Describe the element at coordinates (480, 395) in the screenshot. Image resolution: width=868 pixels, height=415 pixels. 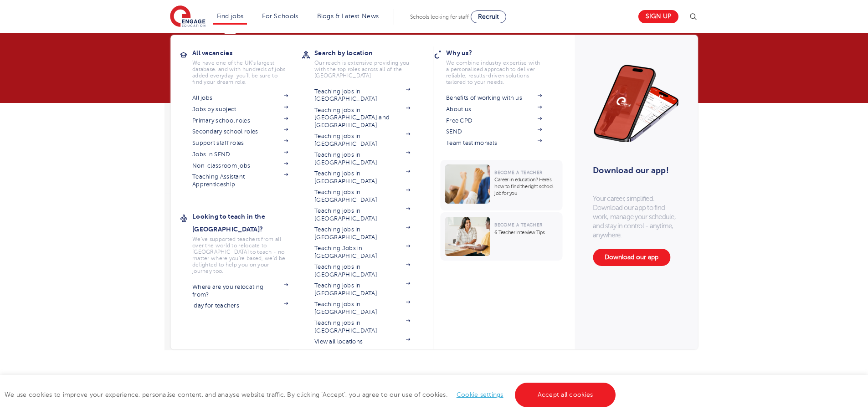
I see `a: Cookie settings` at that location.